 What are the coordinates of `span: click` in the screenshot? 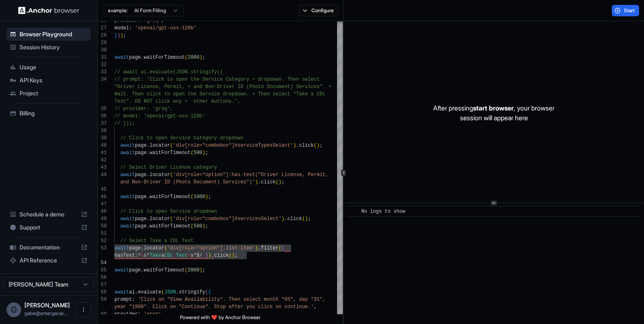 It's located at (307, 146).